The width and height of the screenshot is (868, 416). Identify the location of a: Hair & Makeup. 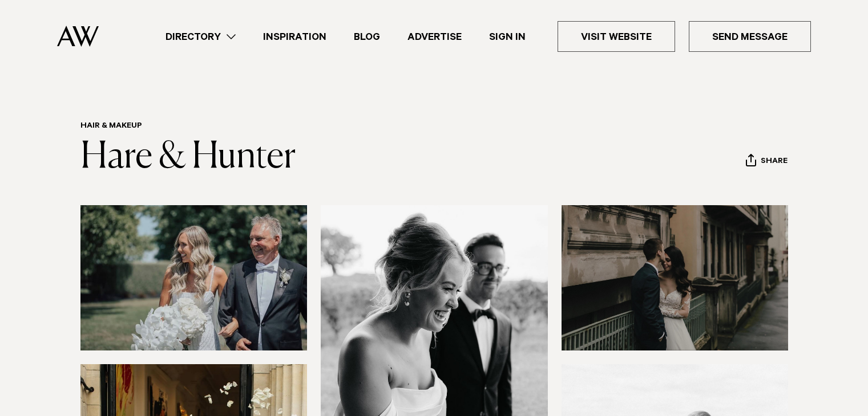
(111, 127).